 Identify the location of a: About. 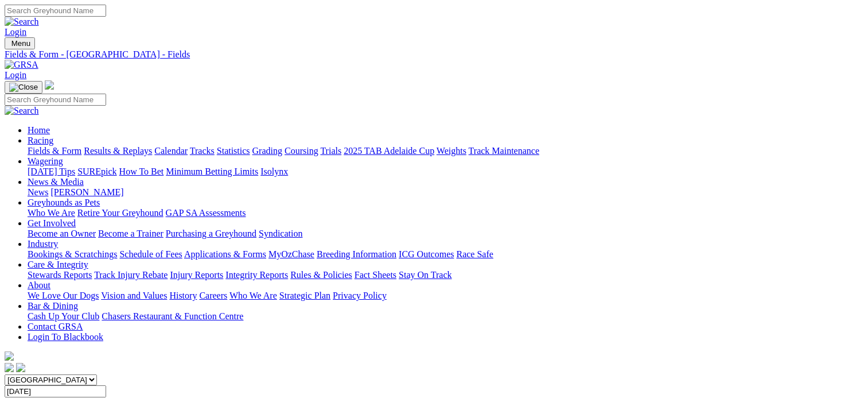
(39, 285).